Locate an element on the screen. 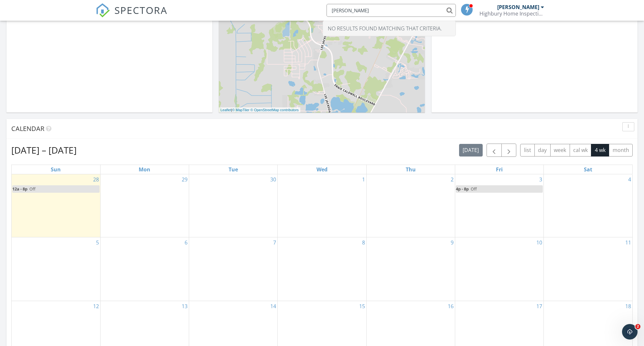 This screenshot has width=644, height=346. td: Go to October 8, 2025 is located at coordinates (322, 269).